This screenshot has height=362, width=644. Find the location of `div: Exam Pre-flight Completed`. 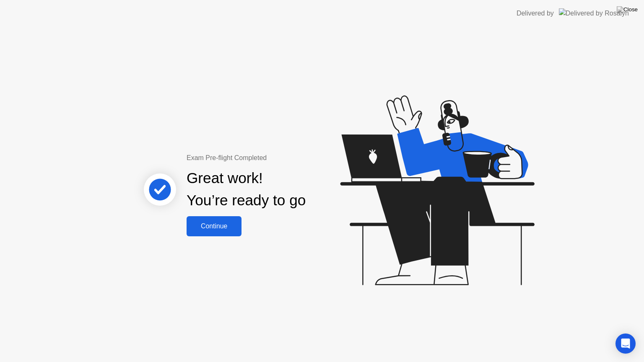

div: Exam Pre-flight Completed is located at coordinates (273, 158).